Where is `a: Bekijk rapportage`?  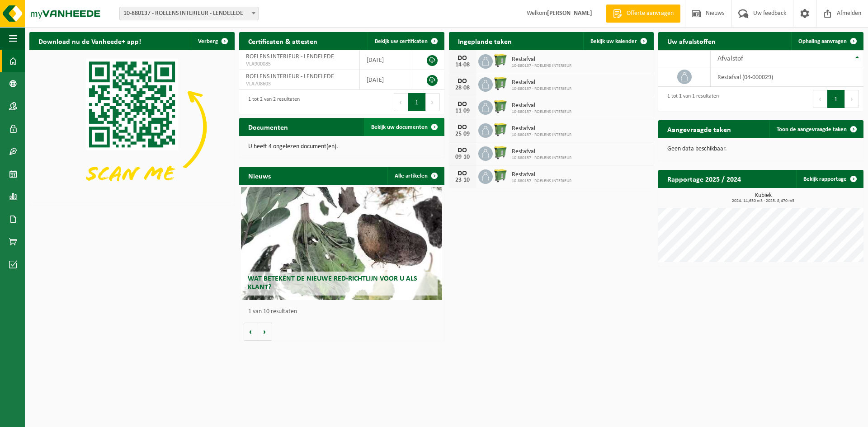 a: Bekijk rapportage is located at coordinates (829, 179).